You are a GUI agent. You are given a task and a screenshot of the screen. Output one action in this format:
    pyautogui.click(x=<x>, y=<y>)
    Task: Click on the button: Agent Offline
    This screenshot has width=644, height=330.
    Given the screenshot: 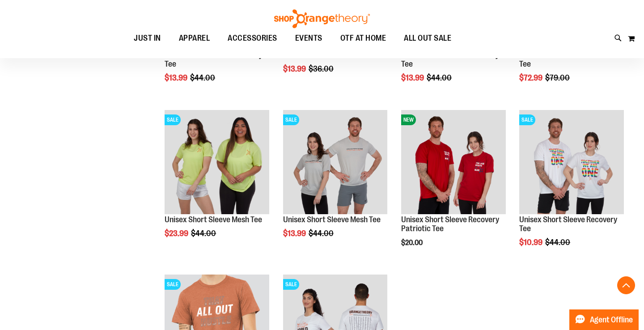 What is the action you would take?
    pyautogui.click(x=604, y=320)
    